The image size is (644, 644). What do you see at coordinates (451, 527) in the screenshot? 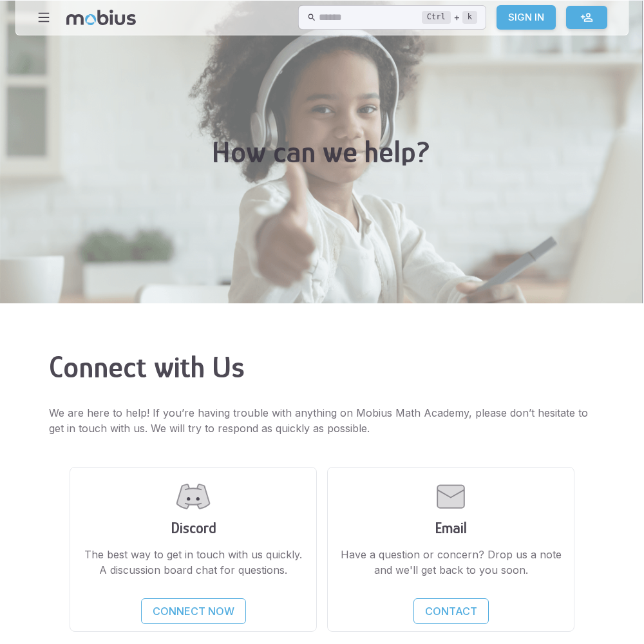
I see `h3: Email` at bounding box center [451, 527].